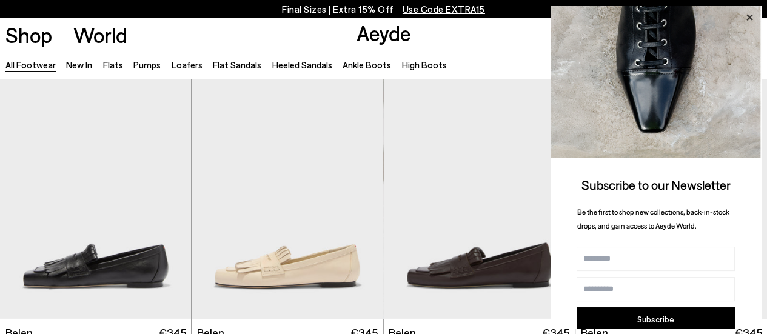 The image size is (767, 334). I want to click on a: Belen Tassel Loafers, so click(287, 198).